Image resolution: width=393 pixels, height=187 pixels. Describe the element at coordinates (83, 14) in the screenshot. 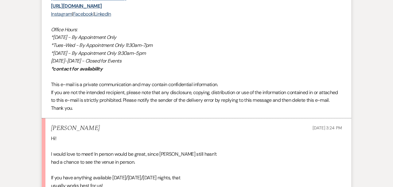

I see `a: Facebook` at that location.